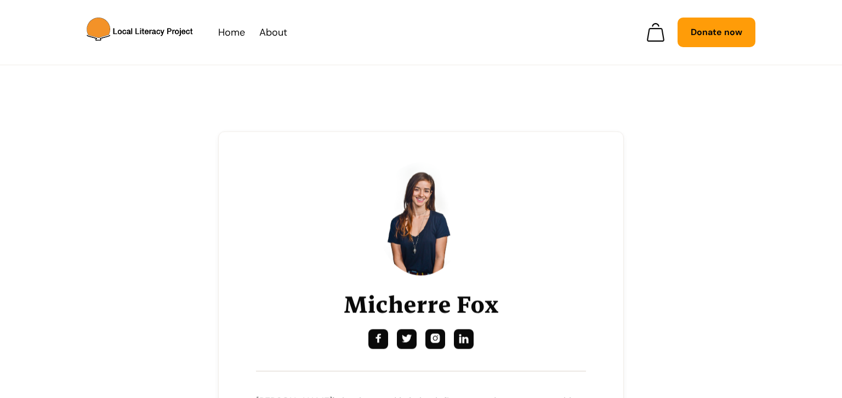 The height and width of the screenshot is (398, 842). What do you see at coordinates (717, 32) in the screenshot?
I see `a: Donate now` at bounding box center [717, 32].